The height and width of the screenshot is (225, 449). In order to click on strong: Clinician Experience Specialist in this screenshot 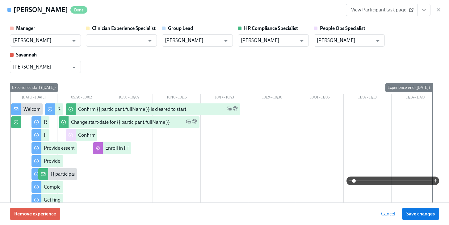, I will do `click(124, 28)`.